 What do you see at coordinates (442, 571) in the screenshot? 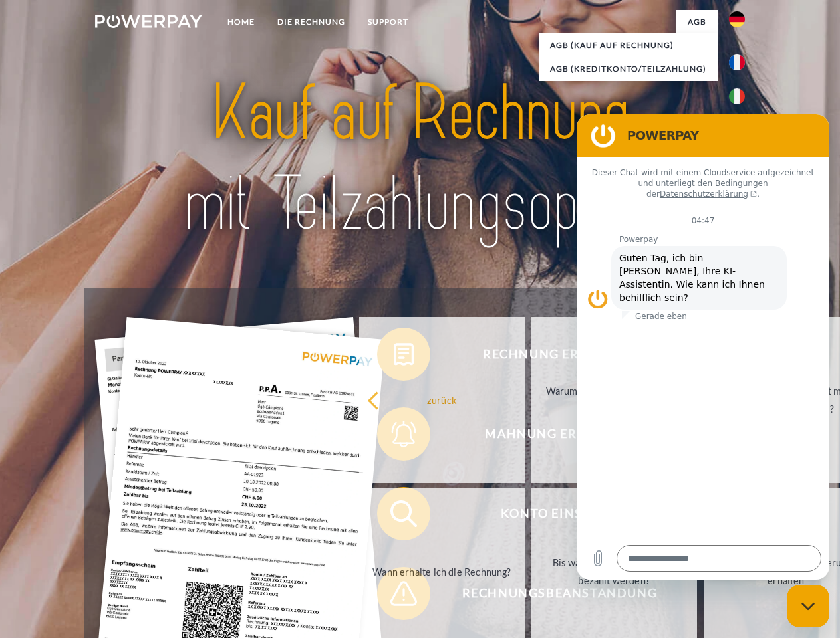
I see `div: Wann erhalte ich die Rechnung?` at bounding box center [442, 571].